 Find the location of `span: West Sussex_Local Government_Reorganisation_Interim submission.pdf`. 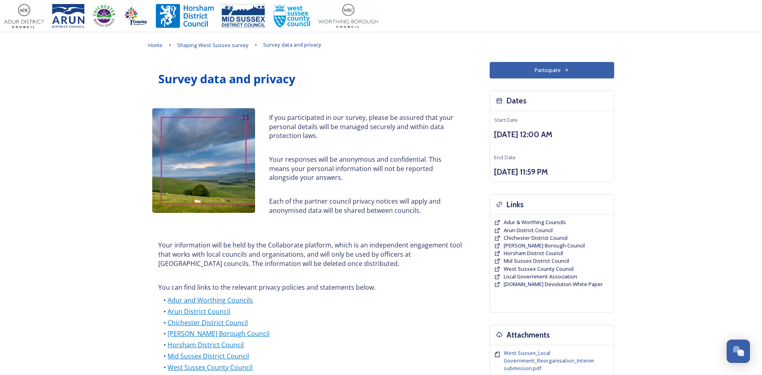

span: West Sussex_Local Government_Reorganisation_Interim submission.pdf is located at coordinates (549, 360).